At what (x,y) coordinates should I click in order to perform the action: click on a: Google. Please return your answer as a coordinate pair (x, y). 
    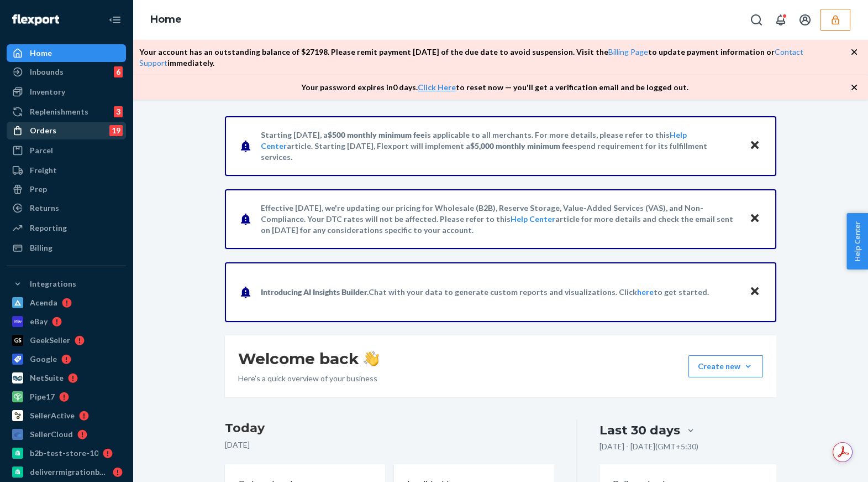
    Looking at the image, I should click on (67, 359).